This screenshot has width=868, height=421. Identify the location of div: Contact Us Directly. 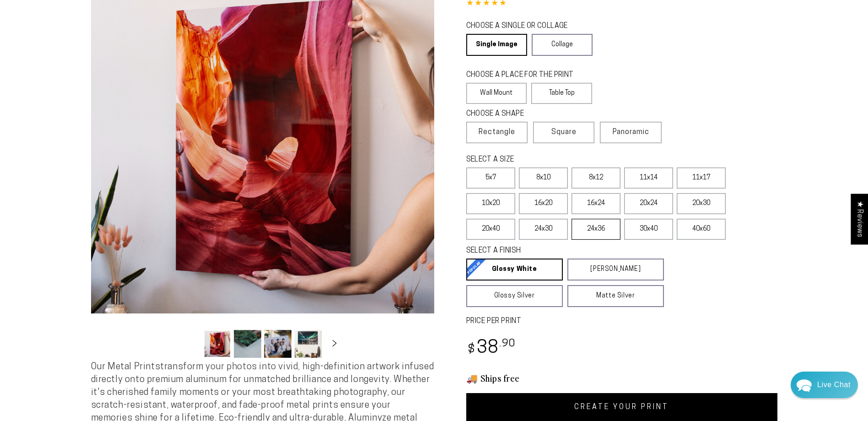
(834, 385).